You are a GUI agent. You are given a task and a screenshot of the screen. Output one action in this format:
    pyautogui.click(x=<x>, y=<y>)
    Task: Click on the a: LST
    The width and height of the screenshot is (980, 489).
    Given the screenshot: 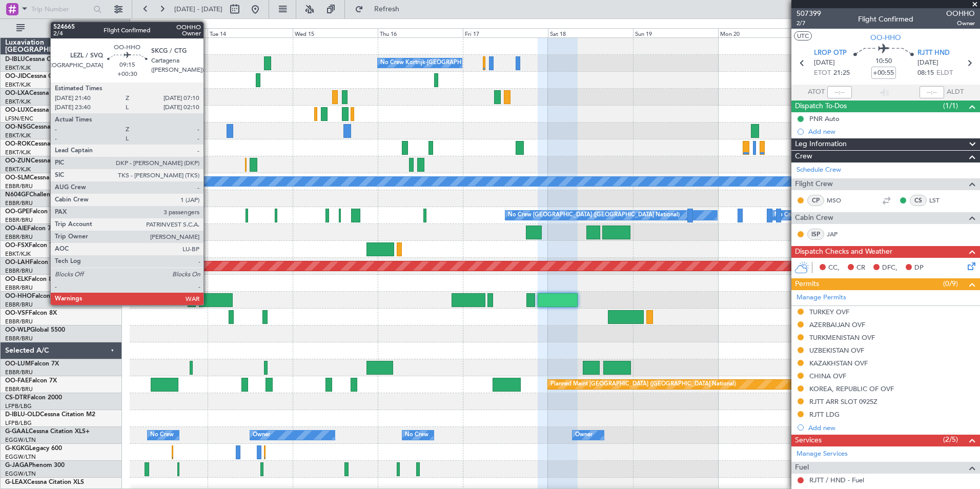 What is the action you would take?
    pyautogui.click(x=940, y=200)
    